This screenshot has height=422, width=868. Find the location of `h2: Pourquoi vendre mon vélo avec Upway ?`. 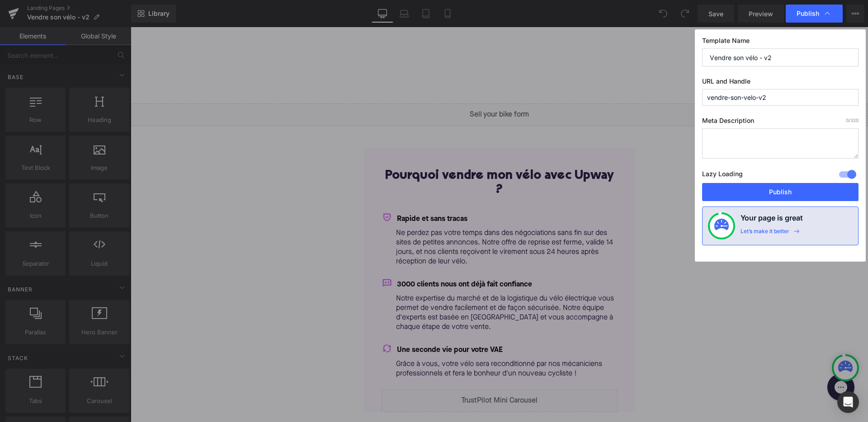

h2: Pourquoi vendre mon vélo avec Upway ? is located at coordinates (369, 156).